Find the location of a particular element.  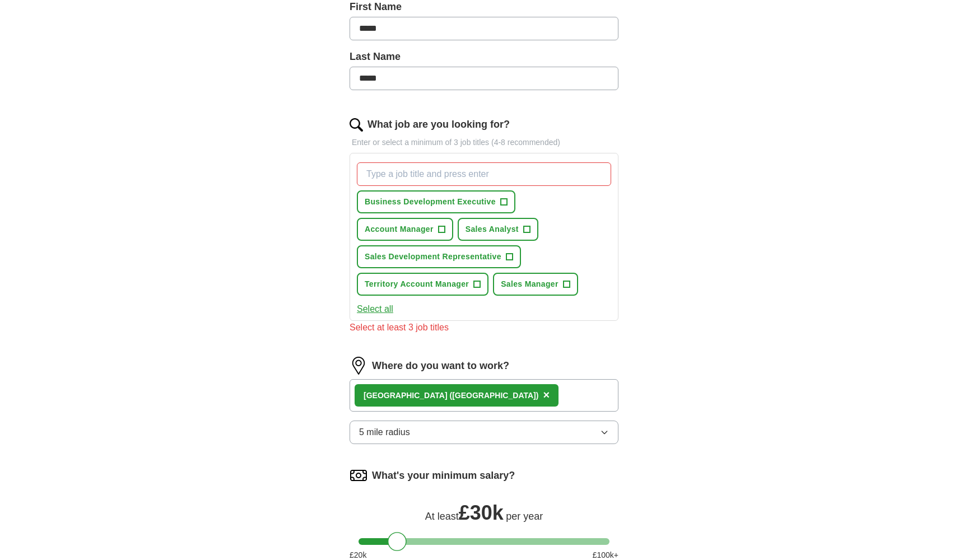

span: £ 30k is located at coordinates (481, 512).